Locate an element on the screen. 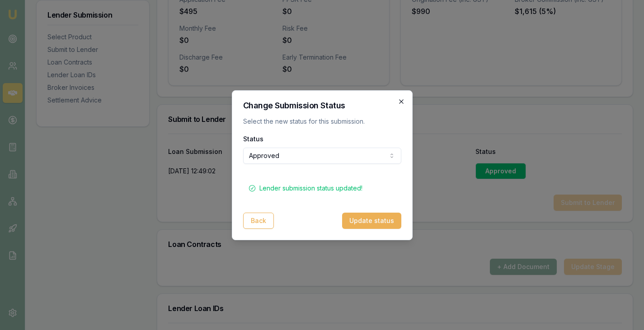 Image resolution: width=644 pixels, height=330 pixels. p: Select the new status for this submission. is located at coordinates (322, 121).